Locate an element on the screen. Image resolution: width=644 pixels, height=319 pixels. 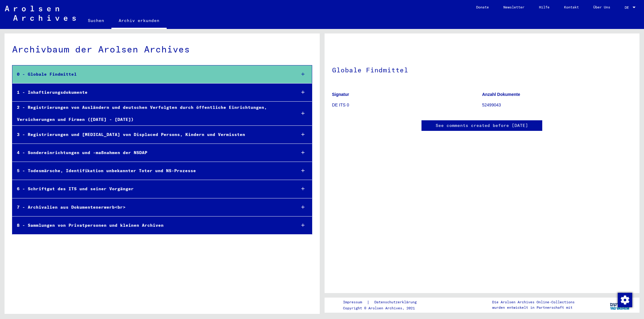
div: 2 - Registrierungen von Ausländern und deutschen Verfolgten durch öffentliche Einrichtungen, Vers... is located at coordinates (152, 114).